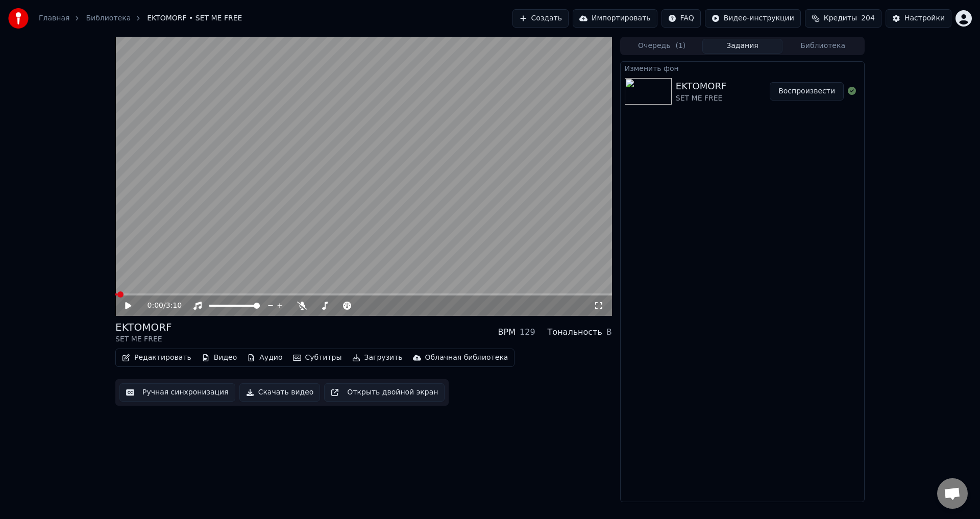  Describe the element at coordinates (527, 332) in the screenshot. I see `div: 129` at that location.